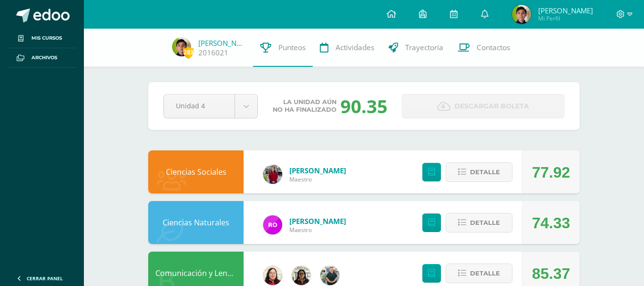  I want to click on div: 90.35, so click(364, 106).